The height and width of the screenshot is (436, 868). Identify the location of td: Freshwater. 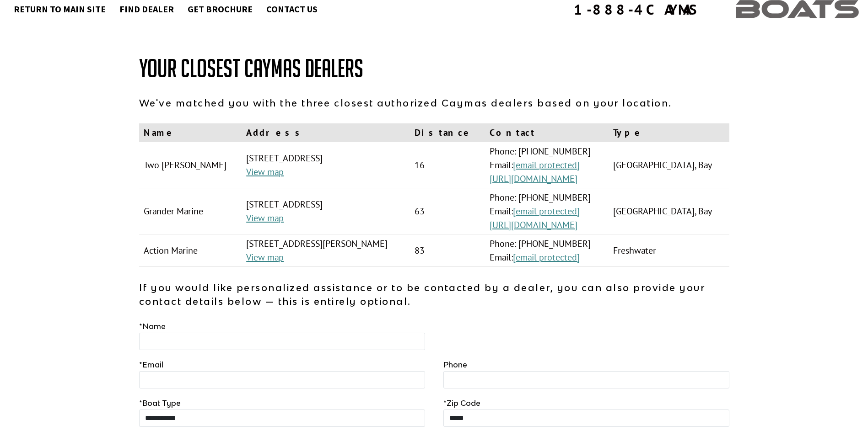
(669, 251).